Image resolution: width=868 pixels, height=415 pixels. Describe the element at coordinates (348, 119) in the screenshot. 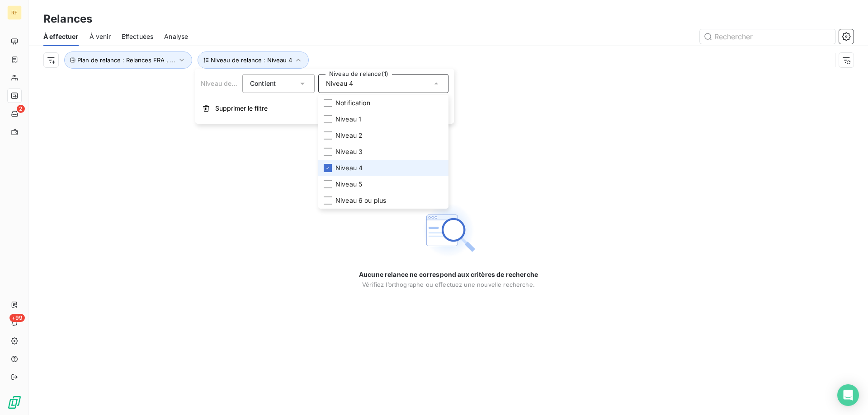

I see `span: Niveau 1` at that location.